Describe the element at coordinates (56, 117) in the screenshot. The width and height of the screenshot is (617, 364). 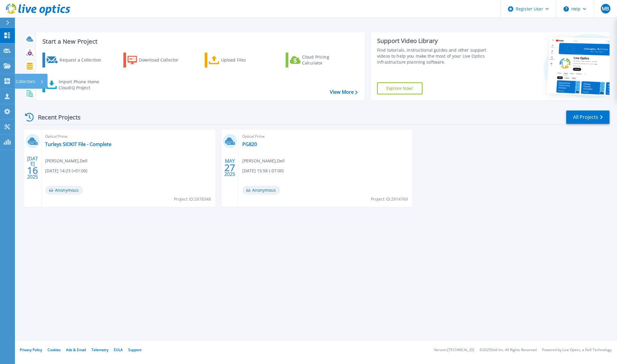
I see `div: Recent Projects` at that location.